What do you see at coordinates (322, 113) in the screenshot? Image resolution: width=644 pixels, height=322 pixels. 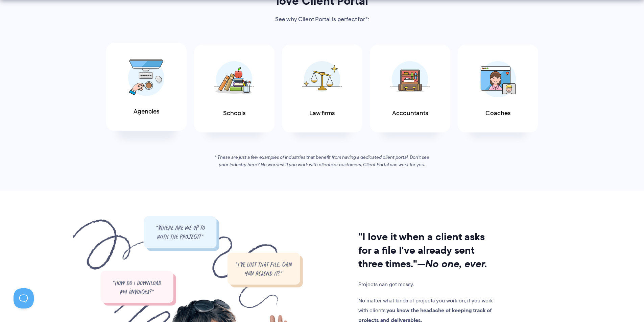 I see `span: Law firms` at bounding box center [322, 113].